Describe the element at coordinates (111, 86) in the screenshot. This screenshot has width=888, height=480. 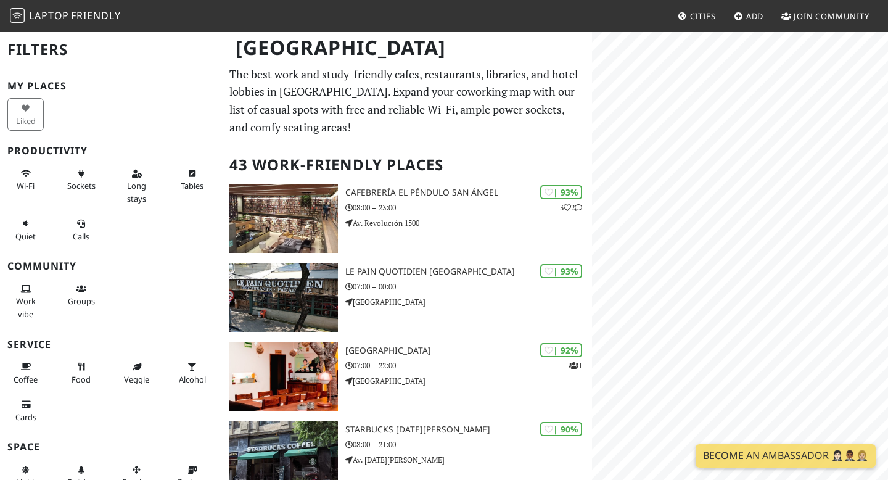
I see `h3: My Places` at that location.